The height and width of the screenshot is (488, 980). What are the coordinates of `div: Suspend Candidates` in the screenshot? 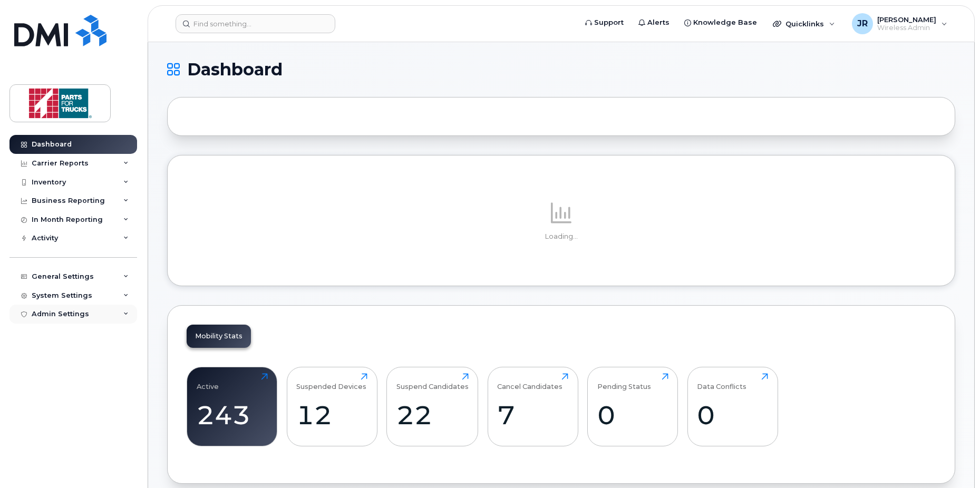 It's located at (432, 382).